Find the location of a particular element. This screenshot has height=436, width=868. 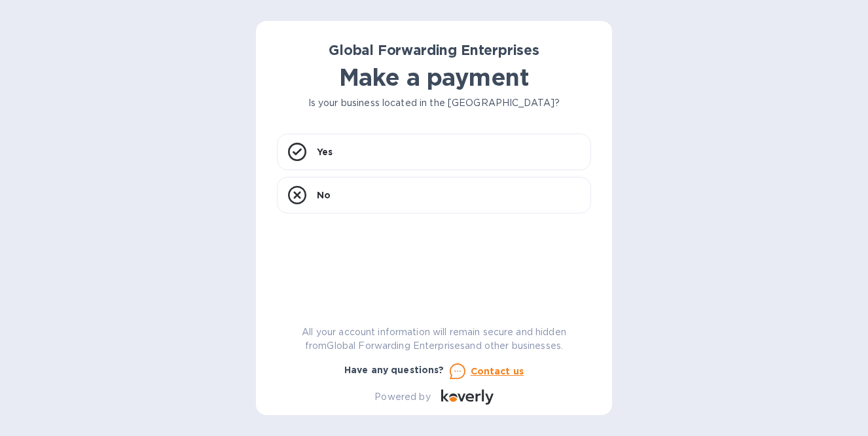

b: Global Forwarding Enterprises is located at coordinates (434, 50).